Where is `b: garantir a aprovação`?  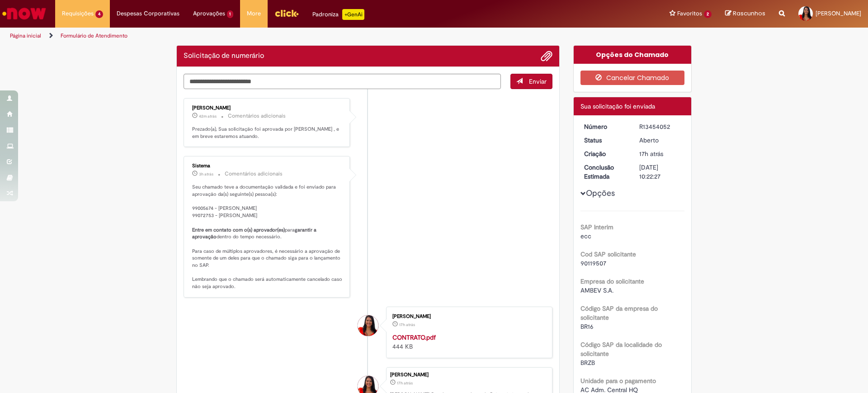 b: garantir a aprovação is located at coordinates (255, 233).